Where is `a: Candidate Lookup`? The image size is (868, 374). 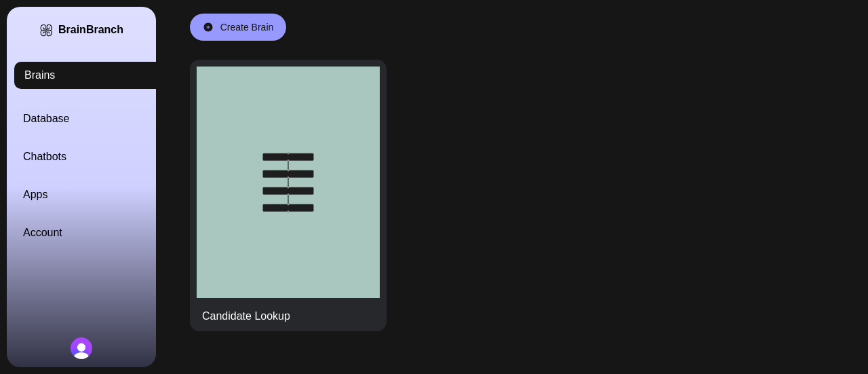 a: Candidate Lookup is located at coordinates (288, 196).